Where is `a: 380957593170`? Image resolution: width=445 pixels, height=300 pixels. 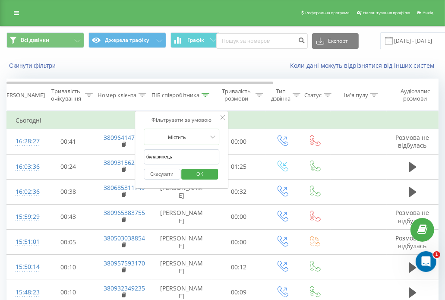
a: 380957593170 is located at coordinates (125, 263).